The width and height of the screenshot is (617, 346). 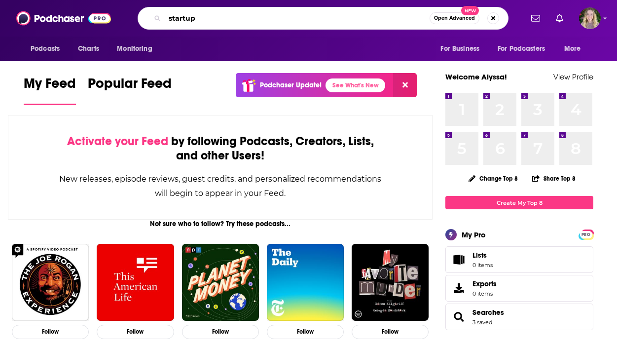 What do you see at coordinates (390, 282) in the screenshot?
I see `a: My Favorite Murder with Karen Kilgariff and Georgia Hardstark` at bounding box center [390, 282].